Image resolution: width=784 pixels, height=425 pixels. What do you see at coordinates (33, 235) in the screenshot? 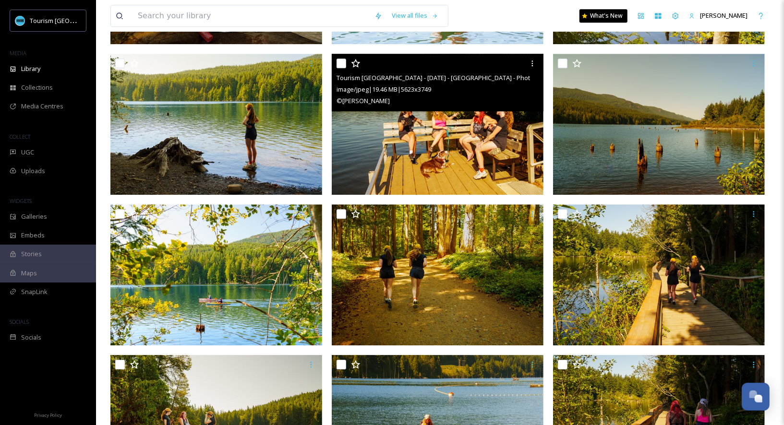
I see `span: Embeds` at bounding box center [33, 235].